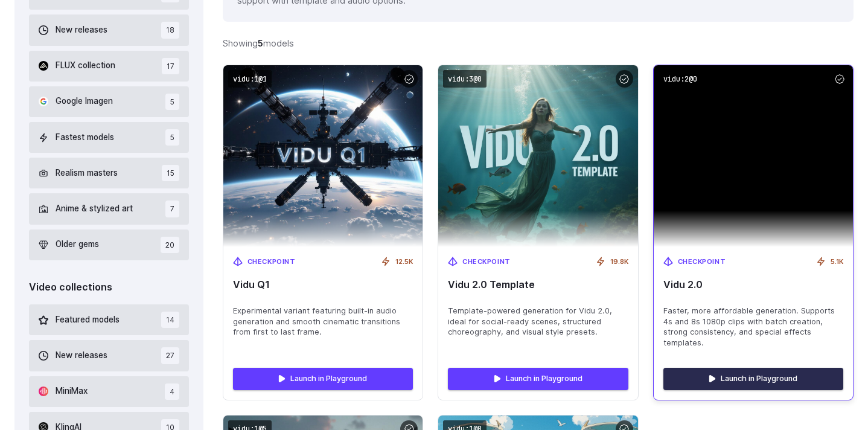  I want to click on button: New releases 18, so click(109, 29).